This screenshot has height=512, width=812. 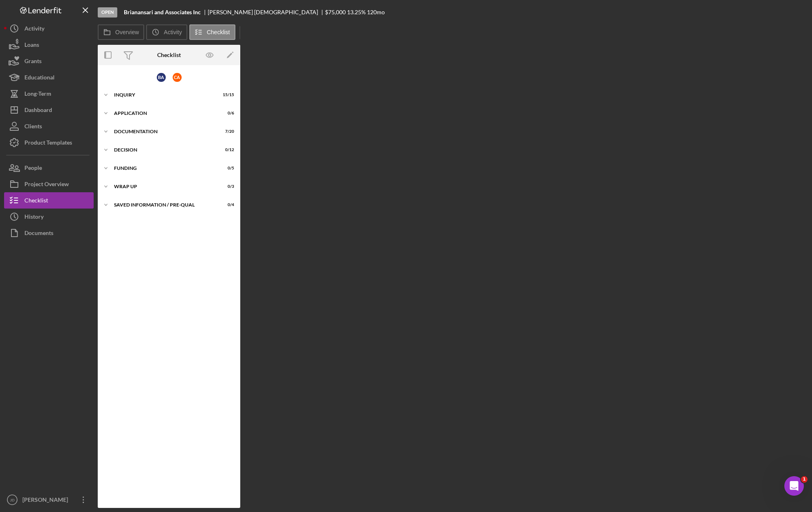 I want to click on button: Documents, so click(x=49, y=233).